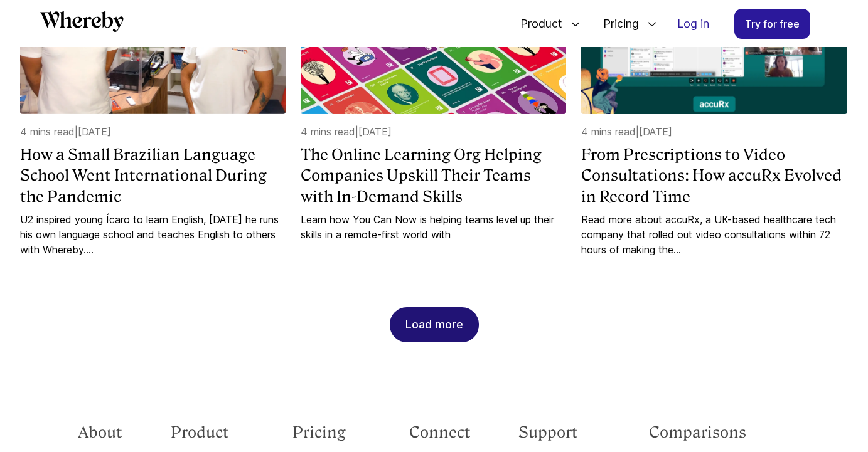 The height and width of the screenshot is (452, 868). I want to click on a: Try for free, so click(772, 24).